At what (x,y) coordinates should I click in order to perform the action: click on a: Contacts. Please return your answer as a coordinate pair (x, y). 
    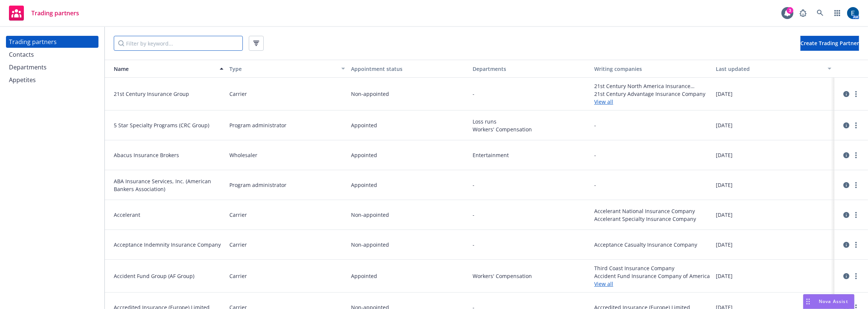
    Looking at the image, I should click on (52, 55).